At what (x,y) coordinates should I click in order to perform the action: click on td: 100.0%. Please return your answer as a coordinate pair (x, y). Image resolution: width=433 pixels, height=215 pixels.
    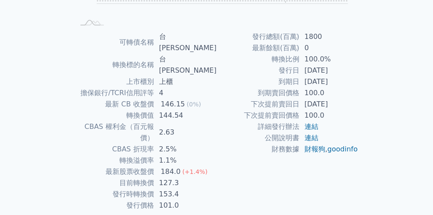
    Looking at the image, I should click on (329, 59).